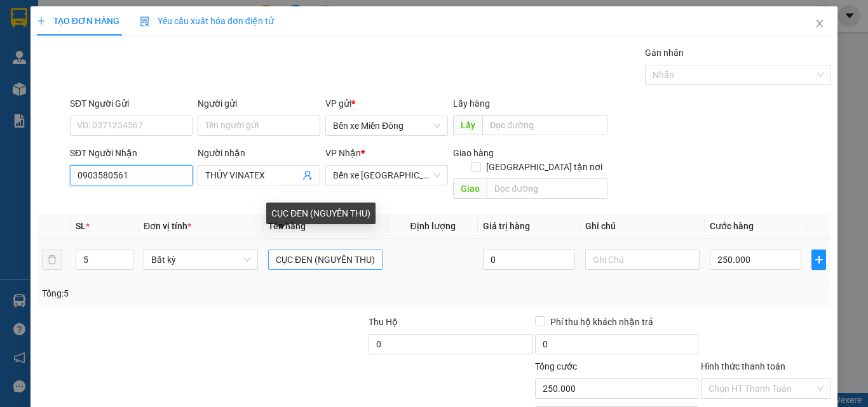  I want to click on span: Định lượng, so click(433, 226).